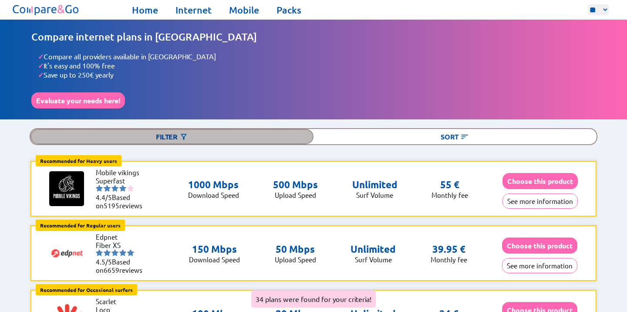 The height and width of the screenshot is (312, 627). Describe the element at coordinates (67, 253) in the screenshot. I see `img: Logo of Edpnet` at that location.